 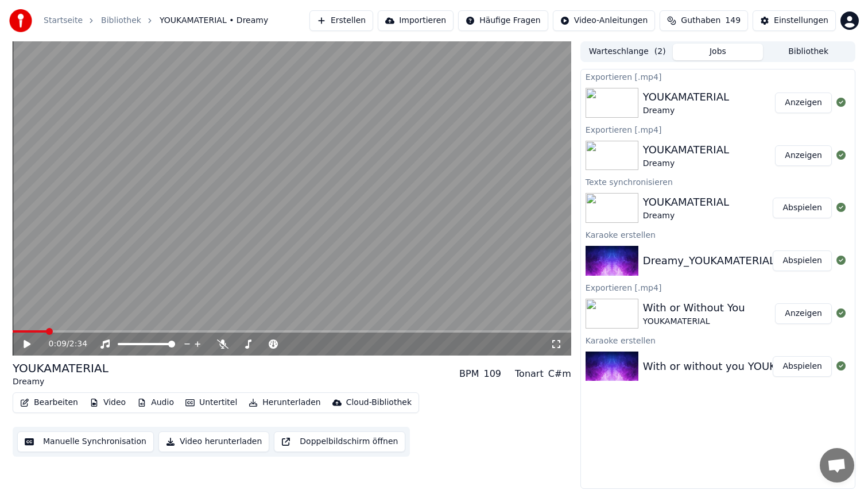 What do you see at coordinates (794, 21) in the screenshot?
I see `button: Einstellungen` at bounding box center [794, 21].